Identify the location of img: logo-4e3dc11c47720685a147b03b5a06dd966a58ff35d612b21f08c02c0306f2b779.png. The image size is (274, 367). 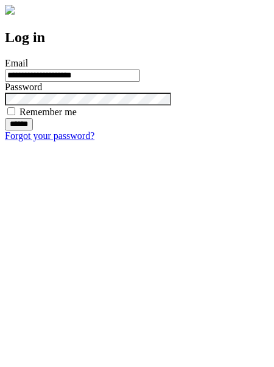
(10, 10).